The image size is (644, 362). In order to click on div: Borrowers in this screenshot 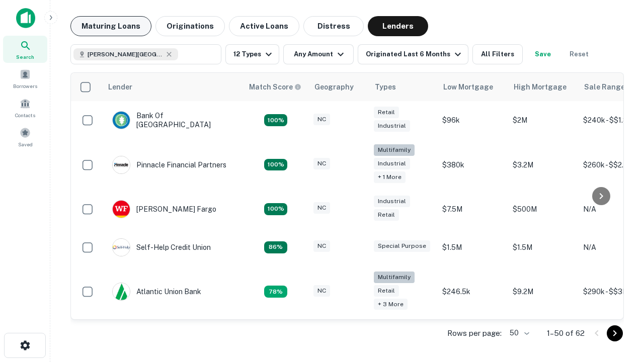, I will do `click(25, 79)`.